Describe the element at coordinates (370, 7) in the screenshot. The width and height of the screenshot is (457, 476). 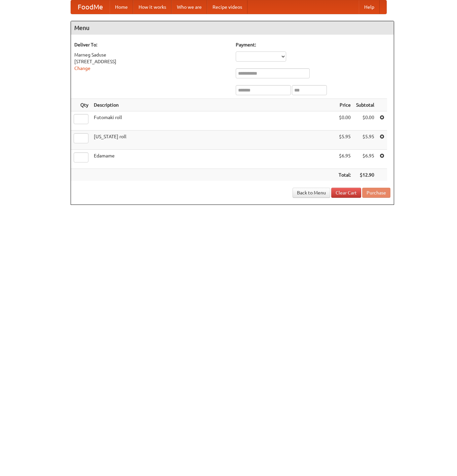
I see `a: Help` at that location.